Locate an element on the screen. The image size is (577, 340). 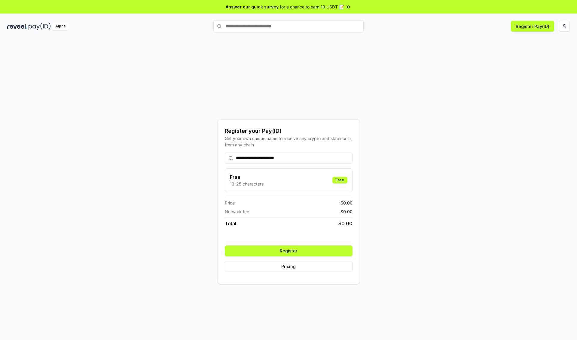
span: Answer our quick survey is located at coordinates (252, 7).